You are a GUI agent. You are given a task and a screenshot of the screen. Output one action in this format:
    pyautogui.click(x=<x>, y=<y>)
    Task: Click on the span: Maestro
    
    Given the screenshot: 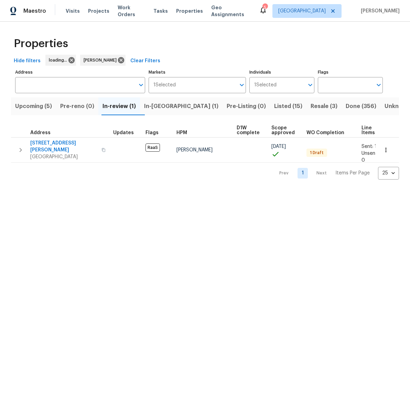 What is the action you would take?
    pyautogui.click(x=35, y=11)
    